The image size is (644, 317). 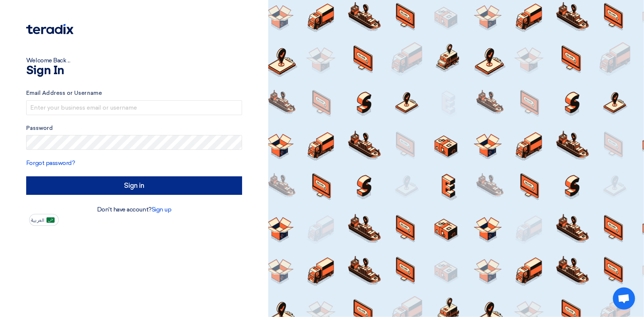 I want to click on a: Sign up, so click(x=162, y=209).